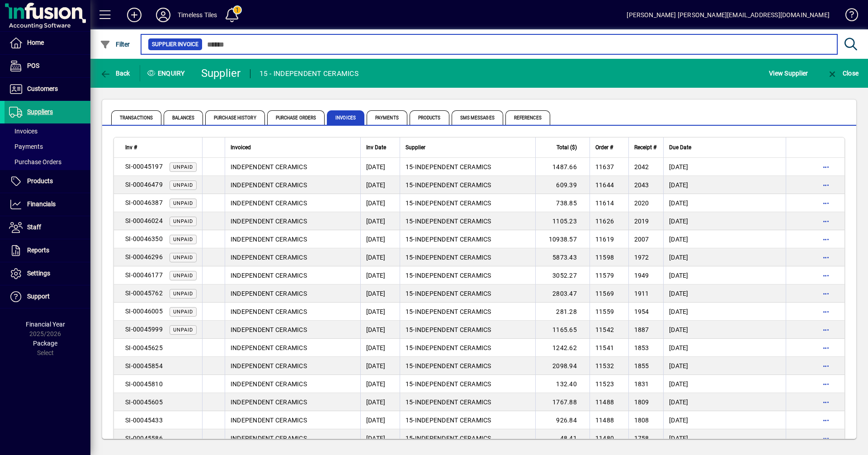 Image resolution: width=868 pixels, height=455 pixels. What do you see at coordinates (563, 329) in the screenshot?
I see `td: 1165.65` at bounding box center [563, 329].